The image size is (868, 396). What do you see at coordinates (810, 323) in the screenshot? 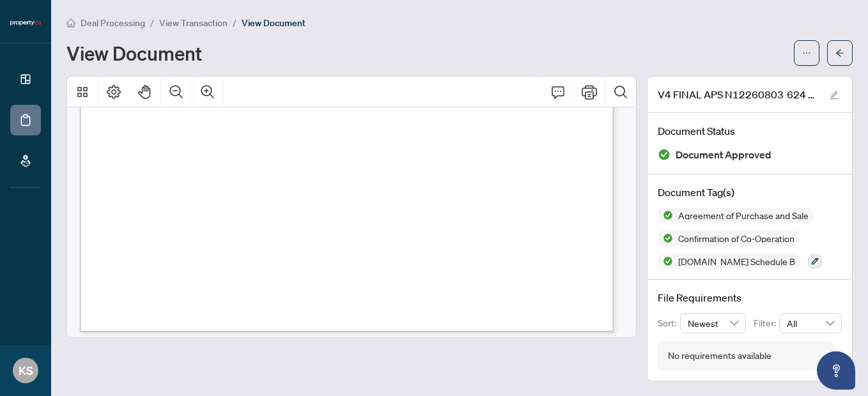
I see `span: All` at bounding box center [810, 323].